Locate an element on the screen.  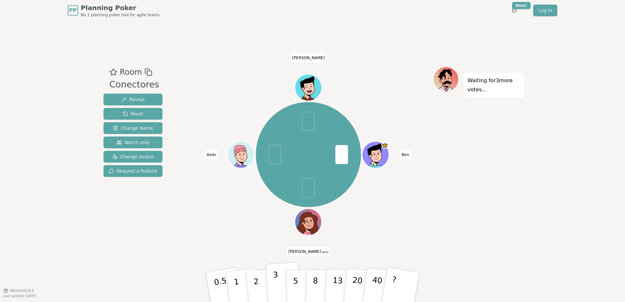
button: New! is located at coordinates (514, 10).